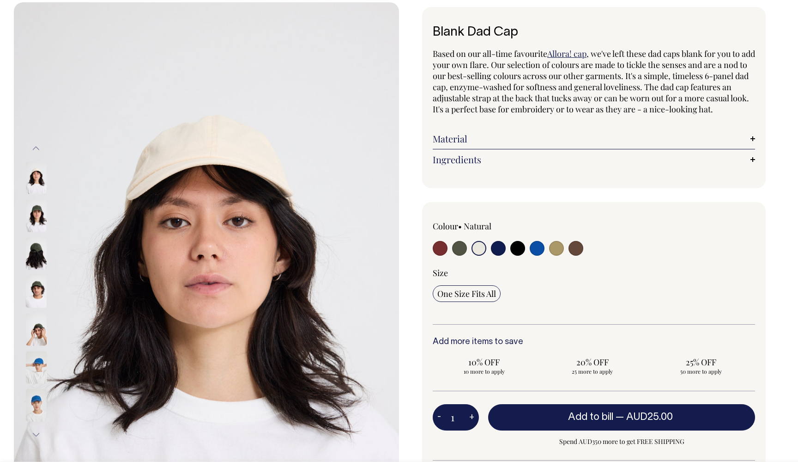 Image resolution: width=798 pixels, height=462 pixels. What do you see at coordinates (594, 139) in the screenshot?
I see `a: Material` at bounding box center [594, 139].